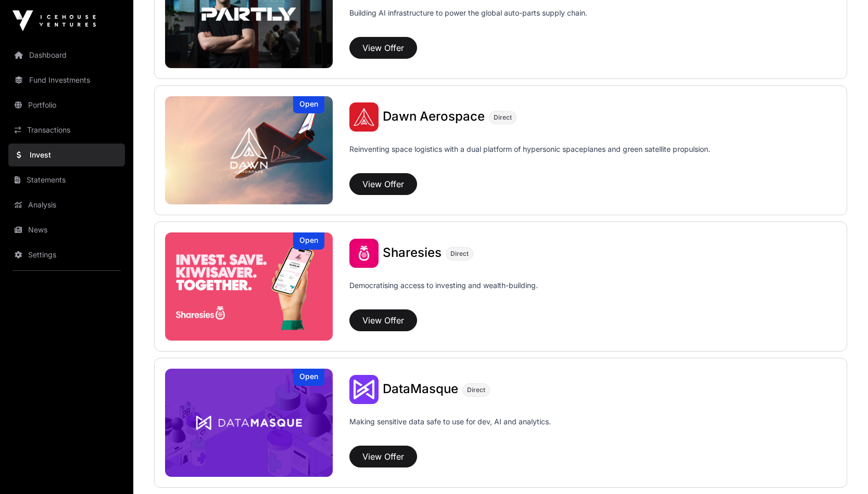  Describe the element at coordinates (412, 253) in the screenshot. I see `span: Sharesies` at that location.